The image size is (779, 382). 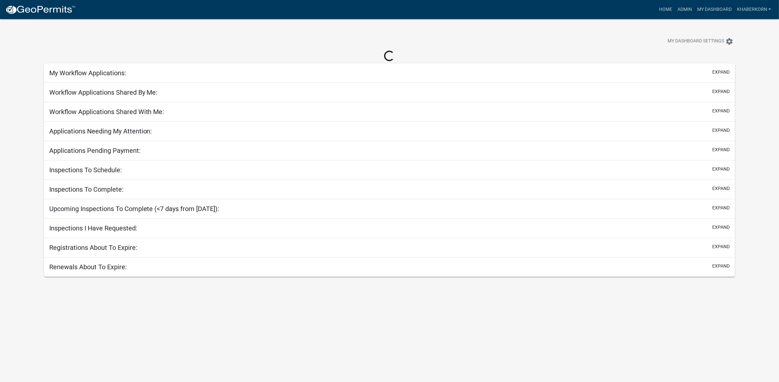 I want to click on h5: Applications Needing My Attention:, so click(x=101, y=131).